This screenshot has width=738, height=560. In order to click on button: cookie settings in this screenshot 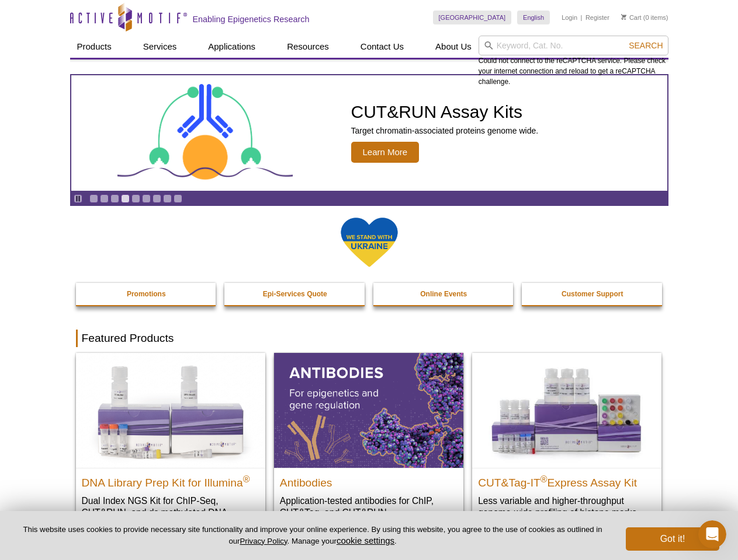, I will do `click(365, 540)`.